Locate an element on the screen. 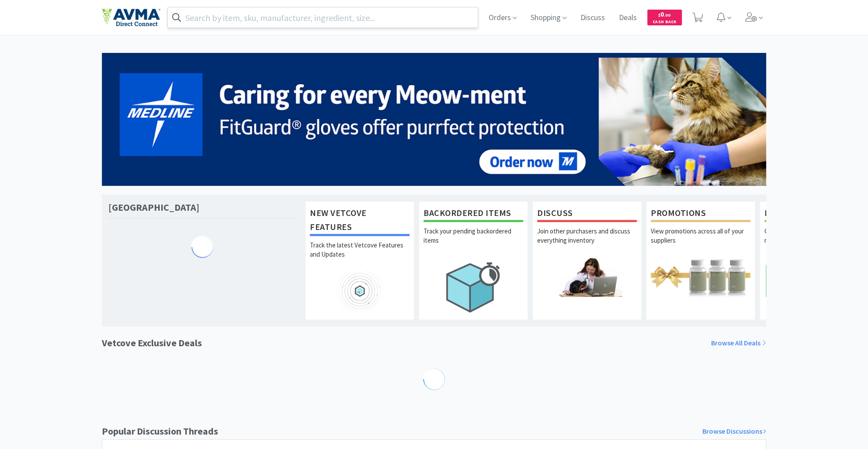 Image resolution: width=868 pixels, height=449 pixels. h1: Vetcove Exclusive Deals is located at coordinates (152, 343).